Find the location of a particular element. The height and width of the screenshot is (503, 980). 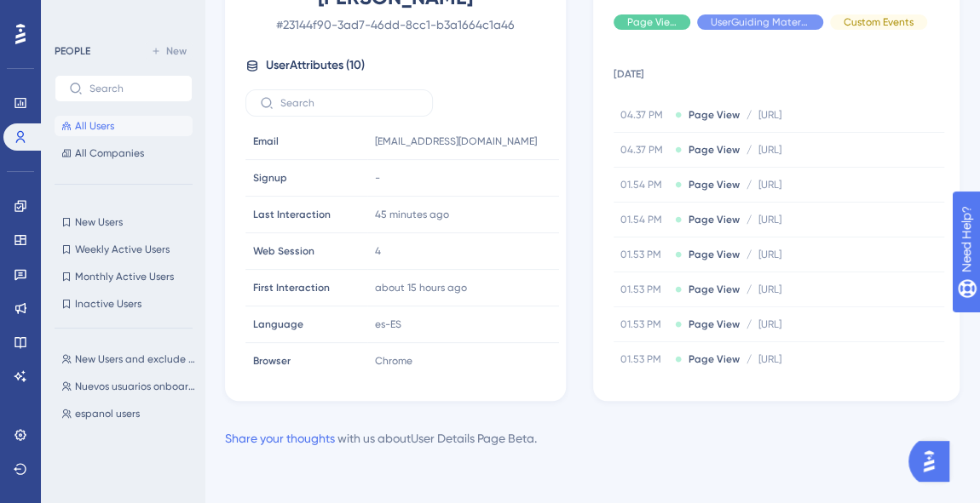

button: New Users and exclude daptateam is located at coordinates (129, 360).